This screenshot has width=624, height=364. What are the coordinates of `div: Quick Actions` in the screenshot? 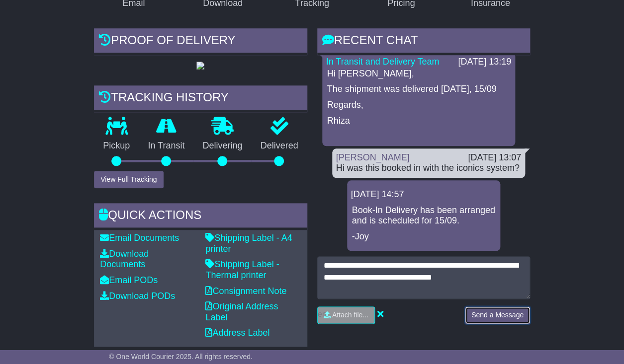 It's located at (200, 217).